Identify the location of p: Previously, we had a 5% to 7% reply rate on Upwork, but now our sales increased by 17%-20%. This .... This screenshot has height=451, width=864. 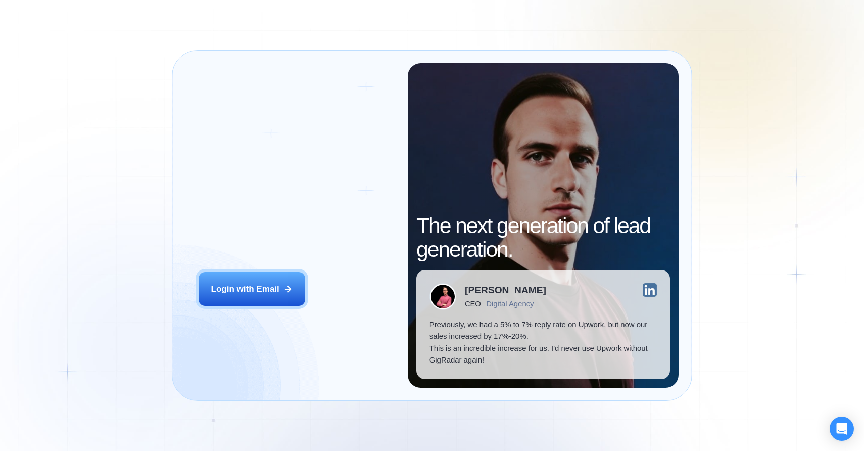
(543, 342).